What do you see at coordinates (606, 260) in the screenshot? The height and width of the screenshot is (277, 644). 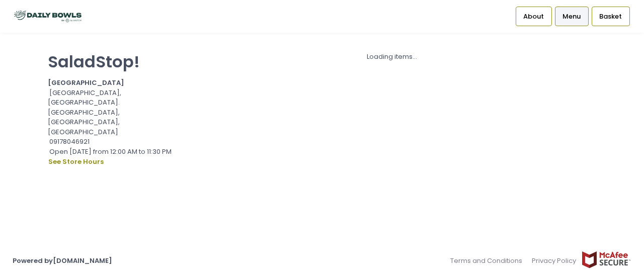 I see `img: mcafee-secure` at bounding box center [606, 260].